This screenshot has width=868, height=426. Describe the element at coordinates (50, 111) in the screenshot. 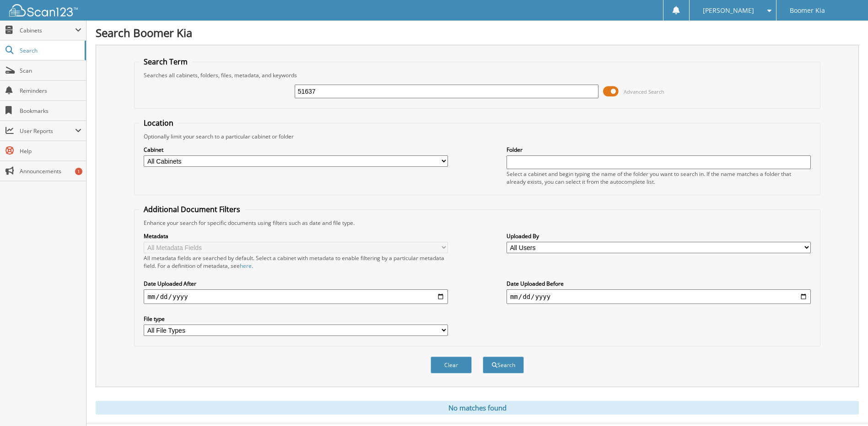

I see `span: Bookmarks` at that location.